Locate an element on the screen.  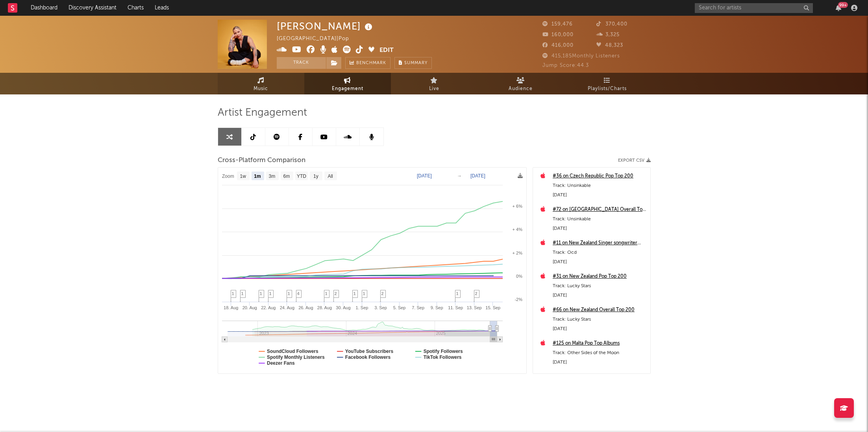
div: #36 on Czech Republic Pop Top 200 is located at coordinates (599, 176).